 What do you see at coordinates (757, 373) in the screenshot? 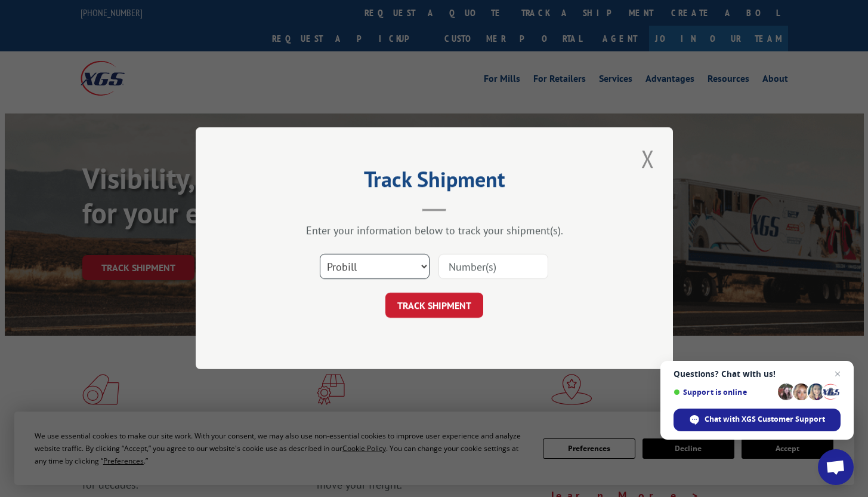
I see `span: Questions? Chat with us!` at bounding box center [757, 373].